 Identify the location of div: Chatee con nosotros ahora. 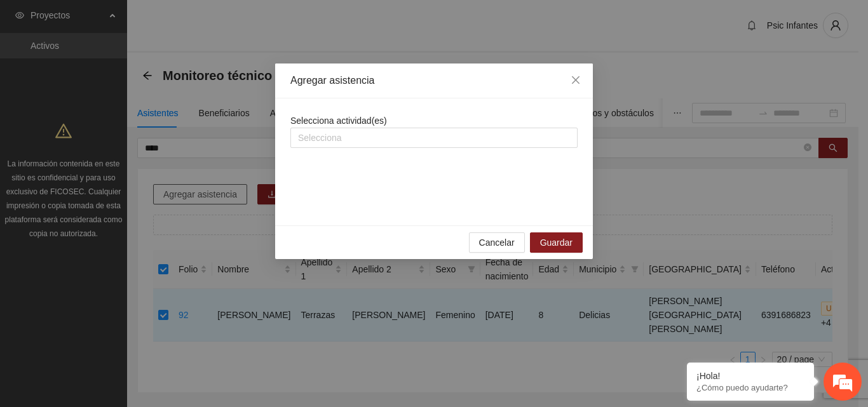
(139, 73).